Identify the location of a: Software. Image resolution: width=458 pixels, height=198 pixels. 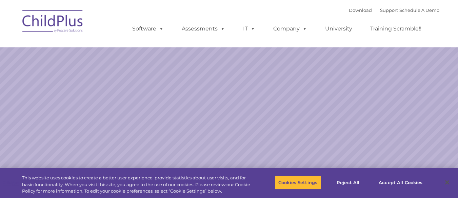
(148, 29).